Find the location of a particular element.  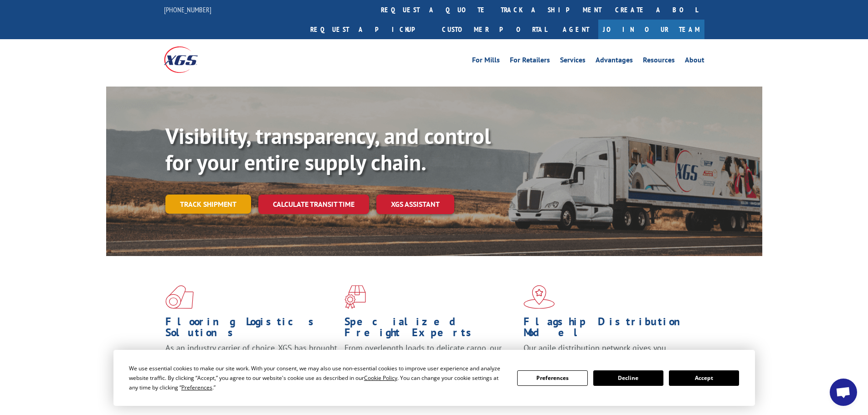

a: Request a pickup is located at coordinates (369, 29).